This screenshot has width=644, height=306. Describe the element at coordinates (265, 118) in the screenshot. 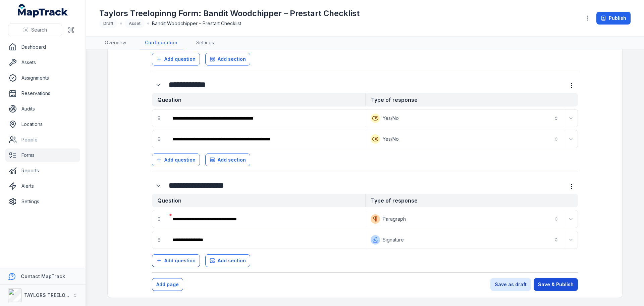

I see `div: :r23i:-form-item-label` at that location.